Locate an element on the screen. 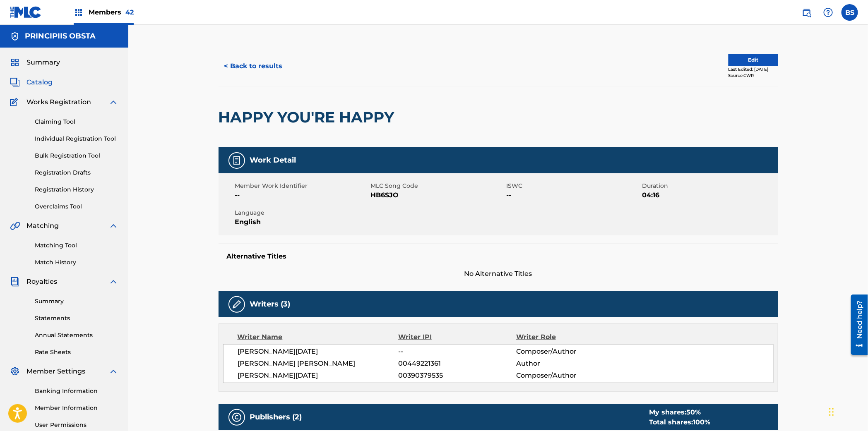 Image resolution: width=868 pixels, height=431 pixels. div: Writer Role is located at coordinates (570, 337).